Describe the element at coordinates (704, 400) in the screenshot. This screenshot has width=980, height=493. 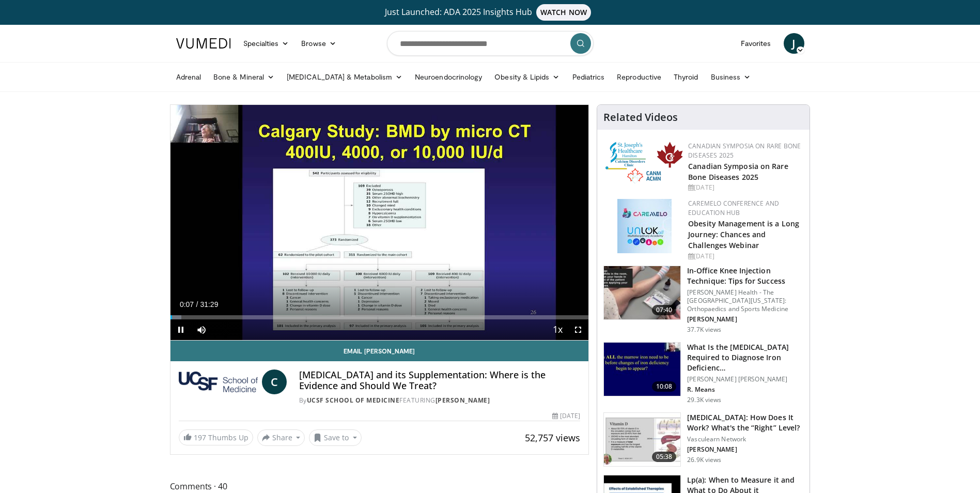
I see `p: 29.3K views` at that location.